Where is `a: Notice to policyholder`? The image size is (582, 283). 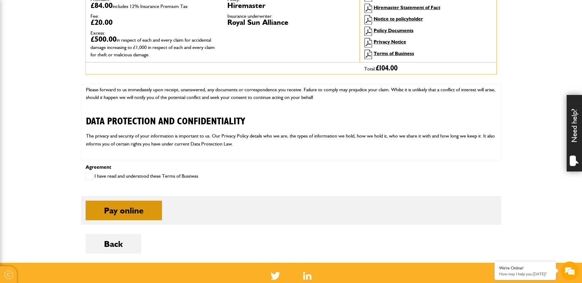
a: Notice to policyholder is located at coordinates (398, 19).